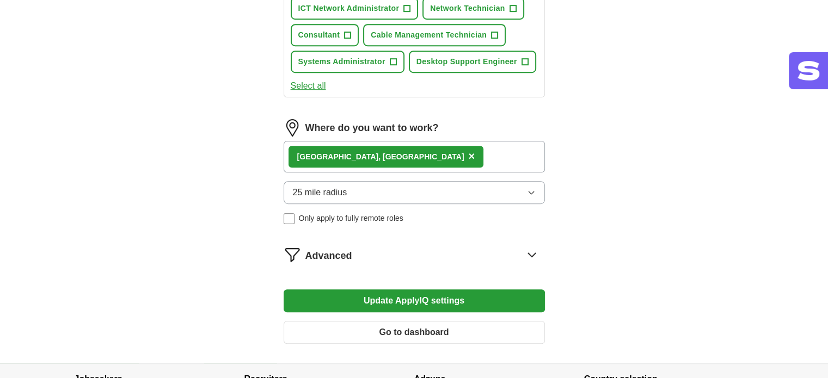 This screenshot has height=378, width=828. I want to click on span: Cable Management Technician, so click(428, 35).